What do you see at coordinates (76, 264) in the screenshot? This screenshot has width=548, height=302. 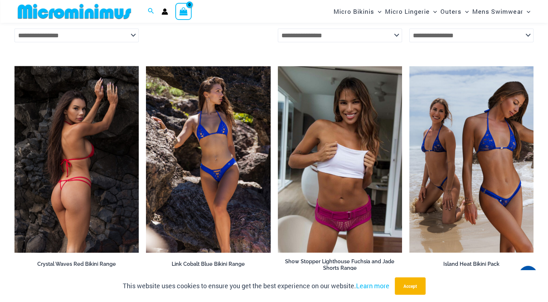 I see `h2: Crystal Waves Red Bikini Range` at bounding box center [76, 264].